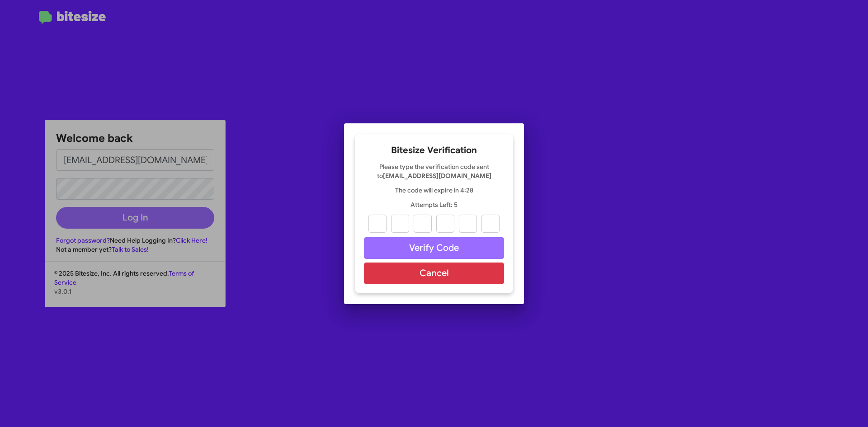  I want to click on p: Please type the verification code sent to, so click(434, 171).